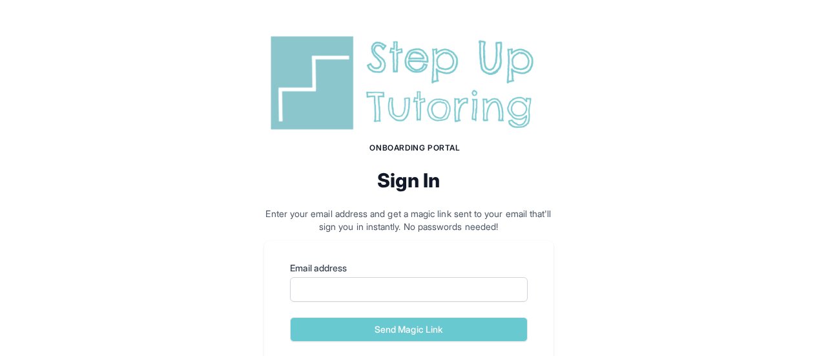 Image resolution: width=817 pixels, height=356 pixels. Describe the element at coordinates (409, 330) in the screenshot. I see `button: Send Magic Link` at that location.